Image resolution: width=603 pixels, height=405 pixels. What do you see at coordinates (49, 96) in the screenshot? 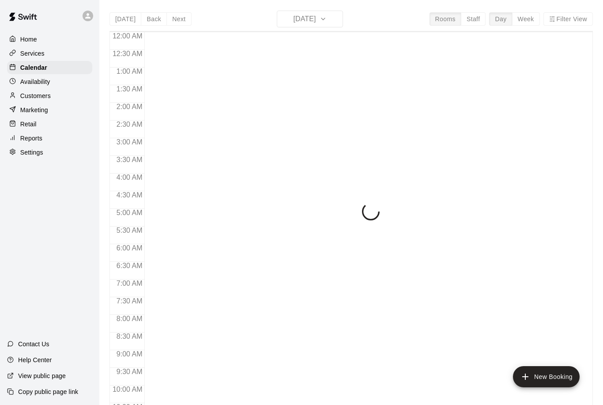
I see `div: Customers` at bounding box center [49, 96].